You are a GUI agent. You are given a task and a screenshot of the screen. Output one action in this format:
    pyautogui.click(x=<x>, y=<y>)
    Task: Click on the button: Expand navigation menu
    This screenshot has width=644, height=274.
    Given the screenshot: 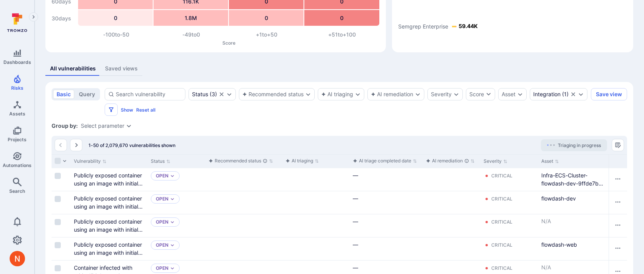 What is the action you would take?
    pyautogui.click(x=34, y=17)
    